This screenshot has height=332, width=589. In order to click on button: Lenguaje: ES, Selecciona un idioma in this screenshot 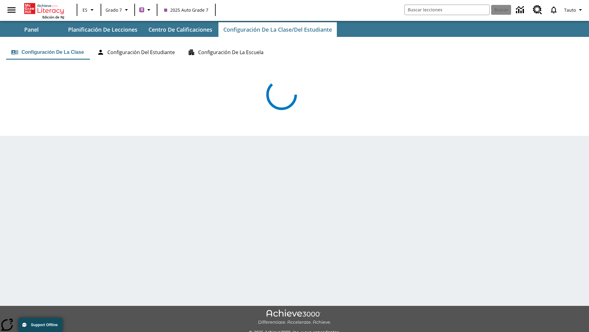, I will do `click(89, 10)`.